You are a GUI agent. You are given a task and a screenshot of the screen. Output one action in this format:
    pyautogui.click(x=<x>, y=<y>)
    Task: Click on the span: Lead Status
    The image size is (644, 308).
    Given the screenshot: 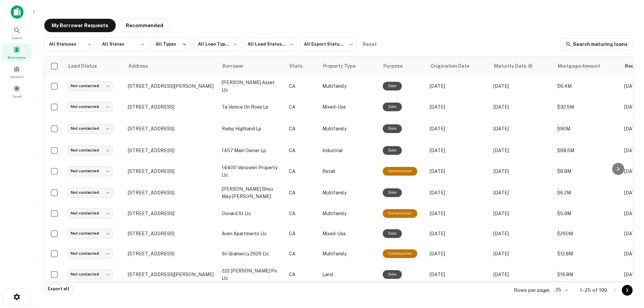 What is the action you would take?
    pyautogui.click(x=87, y=66)
    